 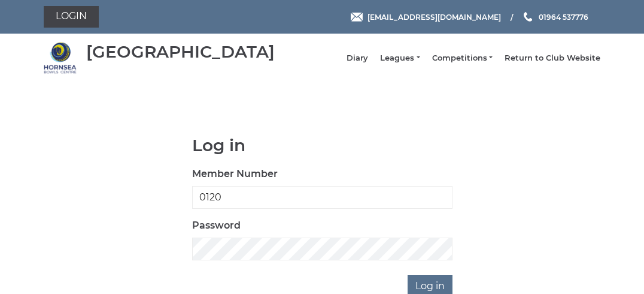 I want to click on label: Password, so click(x=216, y=225).